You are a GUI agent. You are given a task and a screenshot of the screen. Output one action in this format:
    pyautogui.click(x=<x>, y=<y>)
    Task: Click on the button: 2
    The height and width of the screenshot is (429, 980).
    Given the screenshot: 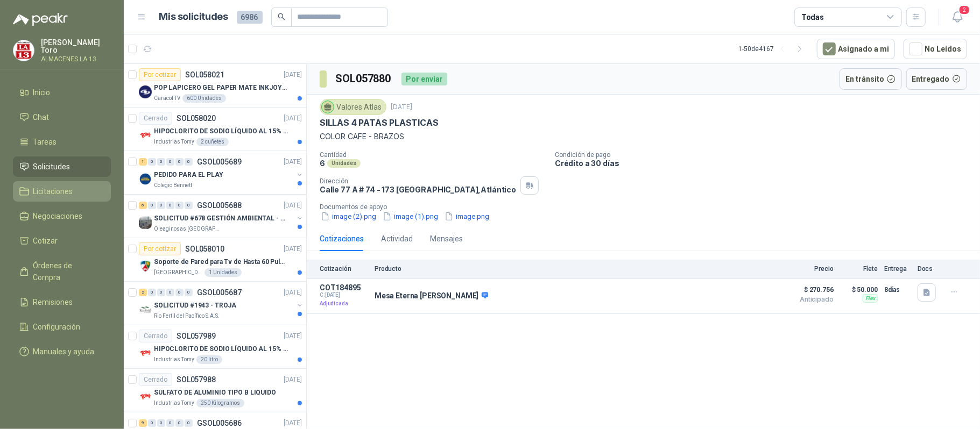 What is the action you would take?
    pyautogui.click(x=957, y=17)
    